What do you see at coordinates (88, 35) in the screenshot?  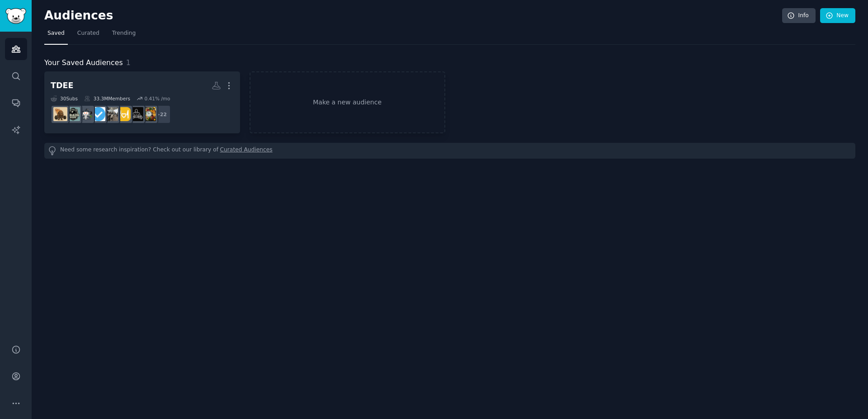 I see `a: Curated` at bounding box center [88, 35].